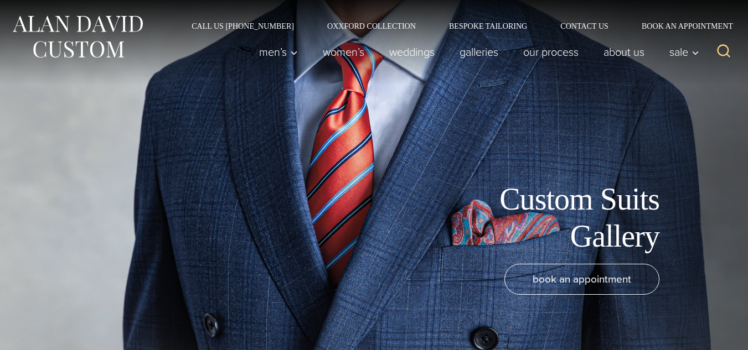  Describe the element at coordinates (476, 52) in the screenshot. I see `nav: Primary Navigation` at that location.